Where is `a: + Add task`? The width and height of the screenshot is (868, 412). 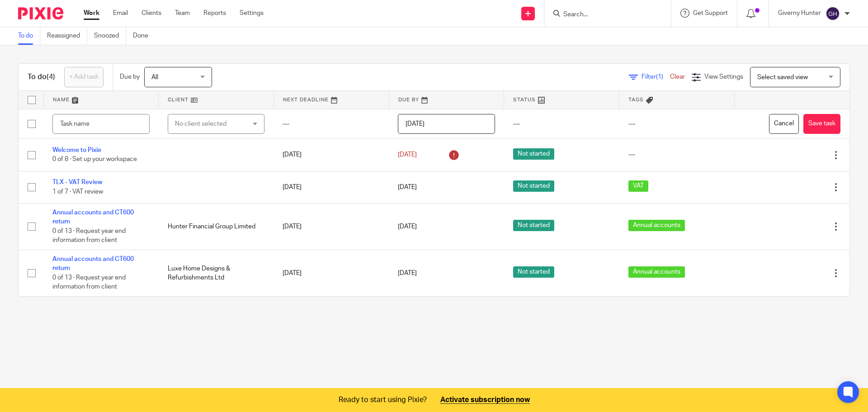 a: + Add task is located at coordinates (84, 77).